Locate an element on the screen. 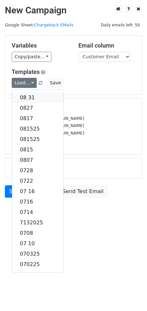 This screenshot has height=311, width=147. a: 0722 is located at coordinates (38, 181).